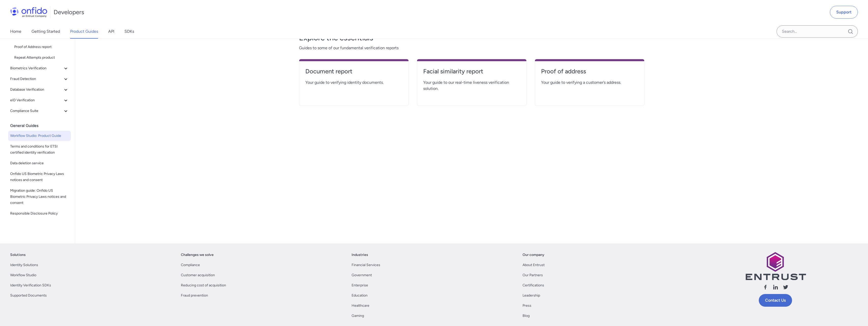 Image resolution: width=868 pixels, height=326 pixels. Describe the element at coordinates (354, 71) in the screenshot. I see `h4: Document report` at that location.